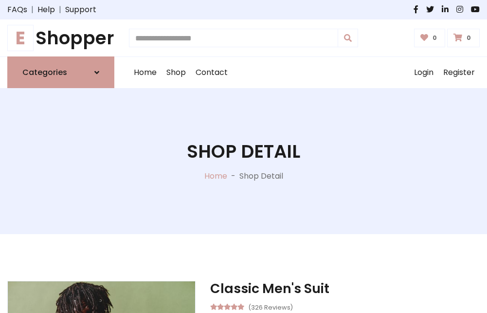 The height and width of the screenshot is (313, 487). I want to click on a: EShopper, so click(61, 38).